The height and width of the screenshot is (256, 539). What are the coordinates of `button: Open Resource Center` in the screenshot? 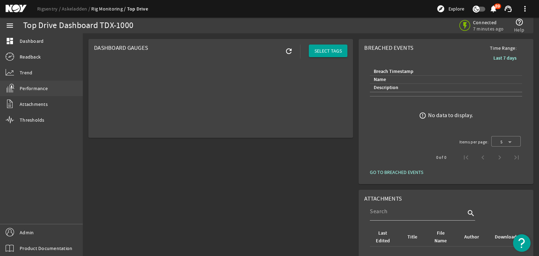 It's located at (522, 243).